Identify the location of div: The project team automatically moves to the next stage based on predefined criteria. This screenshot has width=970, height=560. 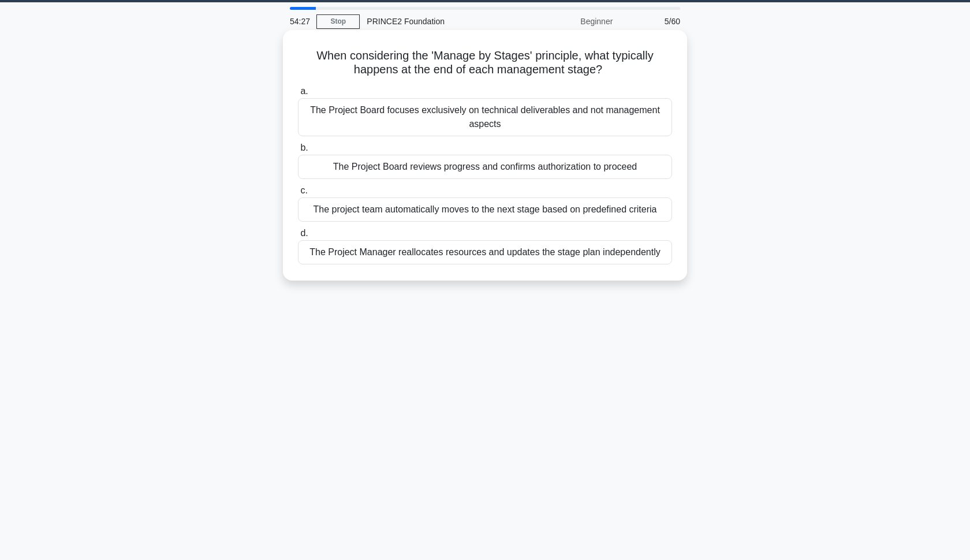
(485, 210).